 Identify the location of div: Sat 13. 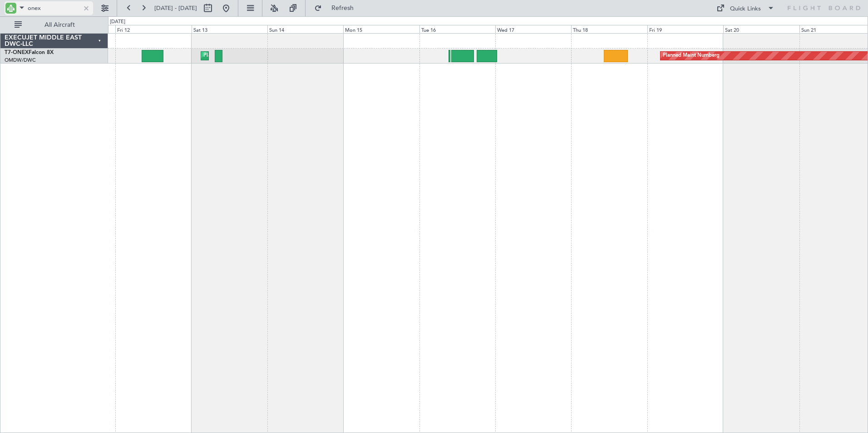
(229, 29).